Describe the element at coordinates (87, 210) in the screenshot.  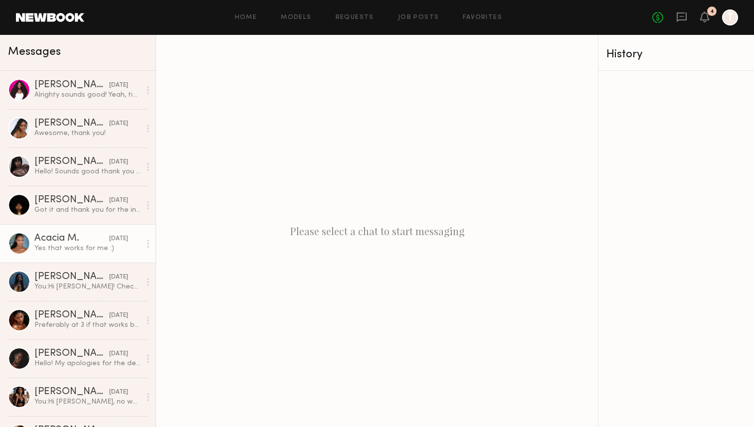
I see `div: Got it and thank you for the information!` at that location.